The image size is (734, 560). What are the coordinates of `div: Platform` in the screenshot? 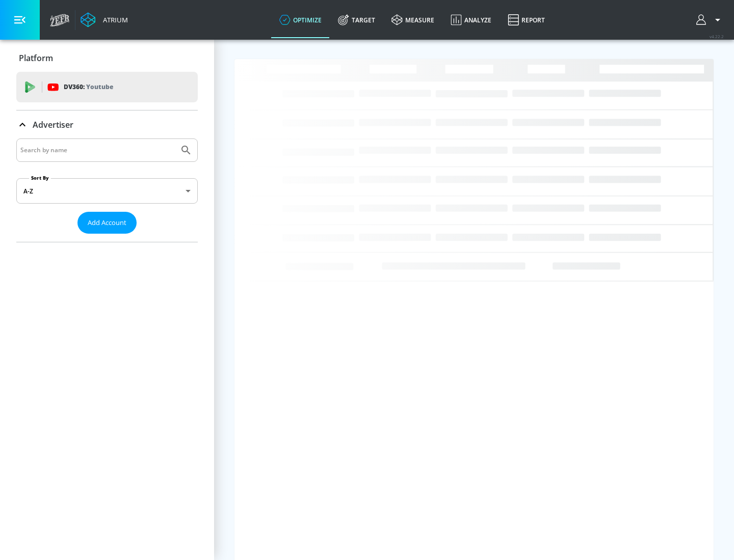 It's located at (107, 58).